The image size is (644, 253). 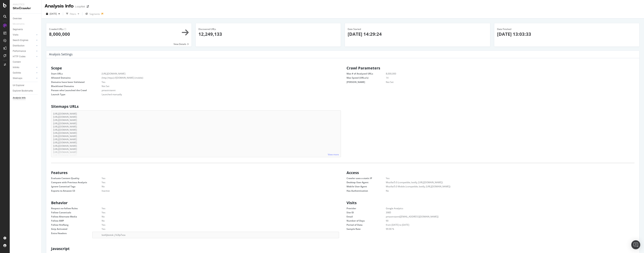 I want to click on dd: Inactive, so click(x=216, y=190).